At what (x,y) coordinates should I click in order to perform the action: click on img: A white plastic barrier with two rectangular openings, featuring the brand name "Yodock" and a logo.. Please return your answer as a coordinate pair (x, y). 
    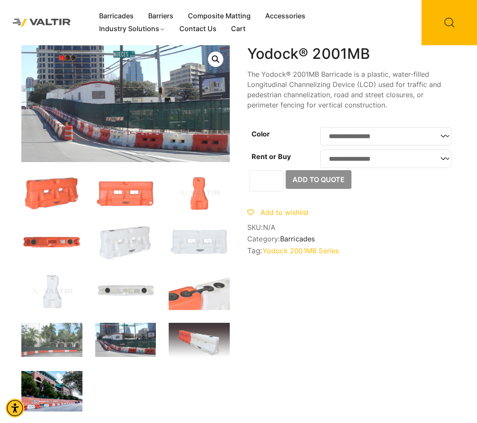
    Looking at the image, I should click on (199, 243).